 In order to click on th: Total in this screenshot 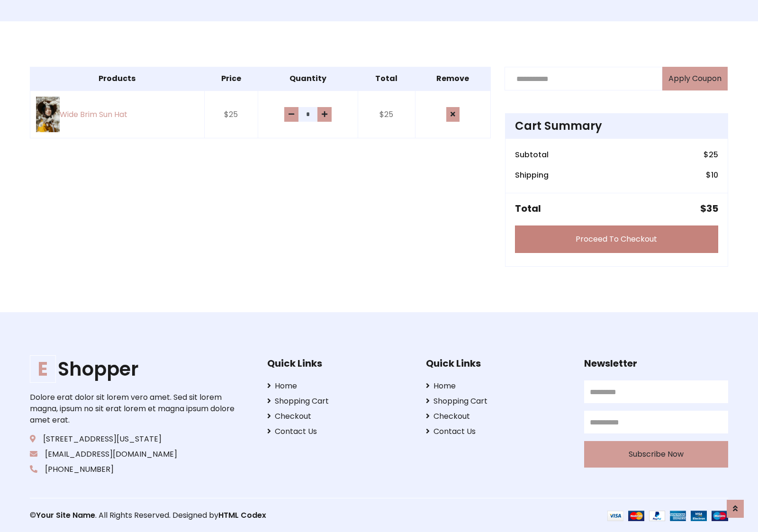, I will do `click(386, 79)`.